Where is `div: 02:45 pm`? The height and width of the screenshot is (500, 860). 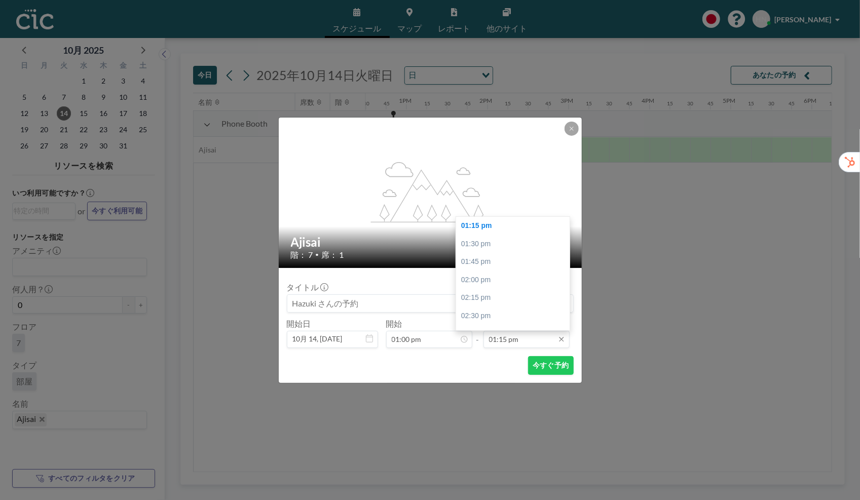
div: 02:45 pm is located at coordinates (513, 335).